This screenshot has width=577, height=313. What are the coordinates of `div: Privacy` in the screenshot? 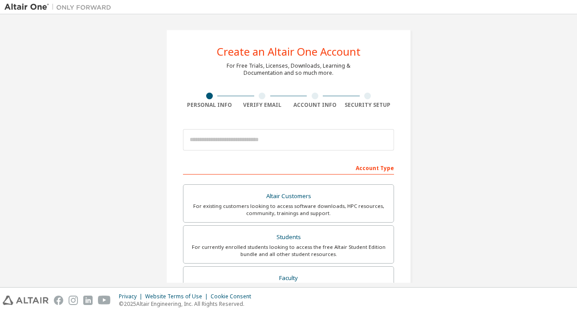 It's located at (132, 297).